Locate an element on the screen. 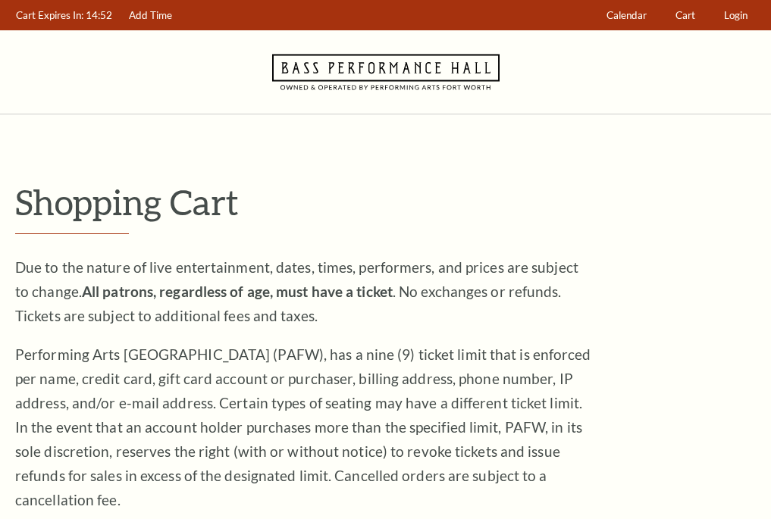 Image resolution: width=771 pixels, height=519 pixels. a: Cart is located at coordinates (685, 15).